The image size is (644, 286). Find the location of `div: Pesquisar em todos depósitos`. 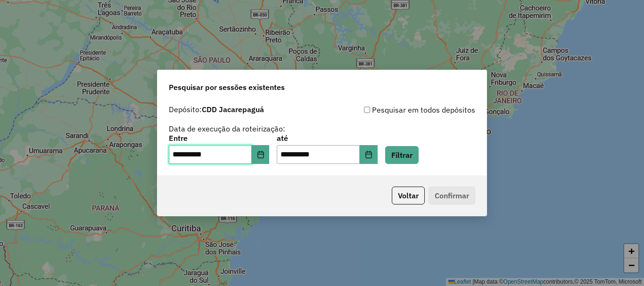

div: Pesquisar em todos depósitos is located at coordinates (398, 110).